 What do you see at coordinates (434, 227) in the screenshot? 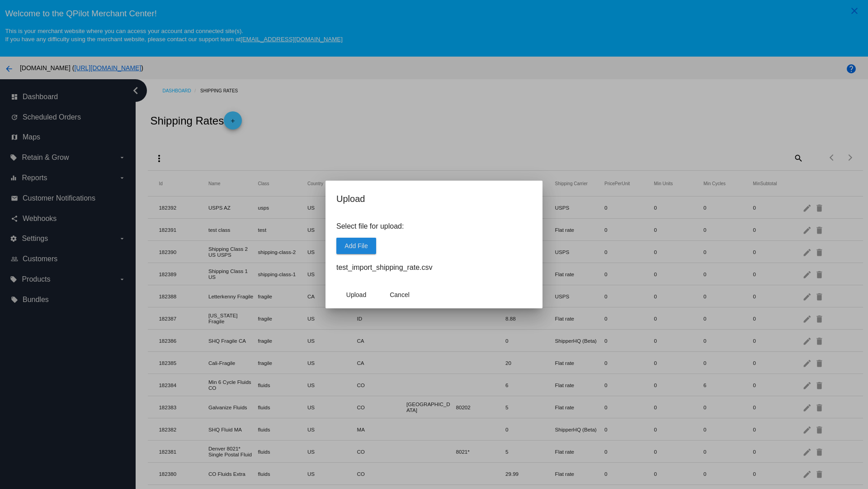
I see `p: Select file for upload:` at bounding box center [434, 227].